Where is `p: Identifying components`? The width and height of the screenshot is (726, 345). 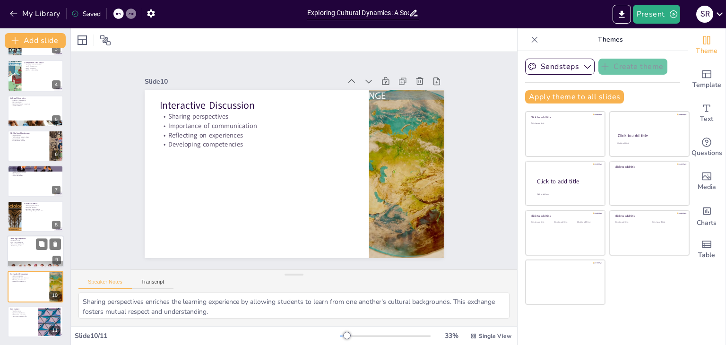
p: Identifying components is located at coordinates (42, 205).